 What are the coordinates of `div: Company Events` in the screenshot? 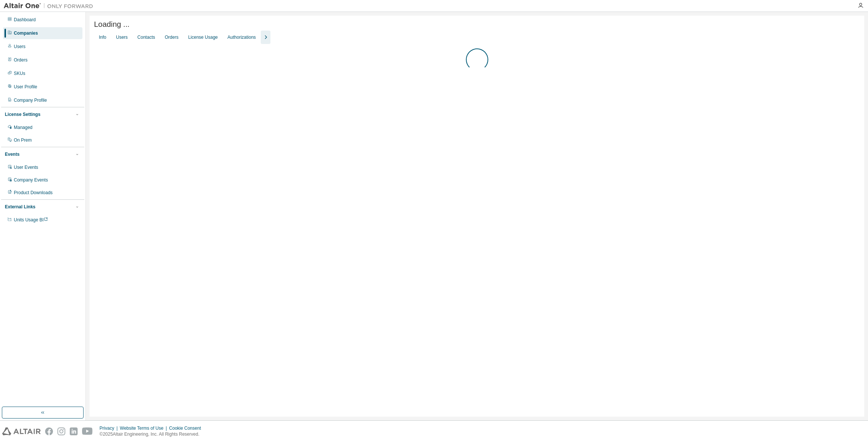 It's located at (30, 180).